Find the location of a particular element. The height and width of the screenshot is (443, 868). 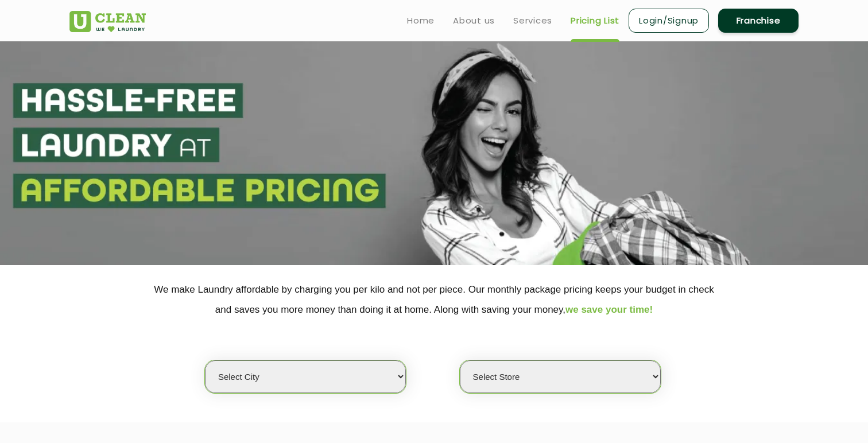

p: We make Laundry affordable by charging you per kilo and not per piece. Our monthly package pricin... is located at coordinates (434, 299).